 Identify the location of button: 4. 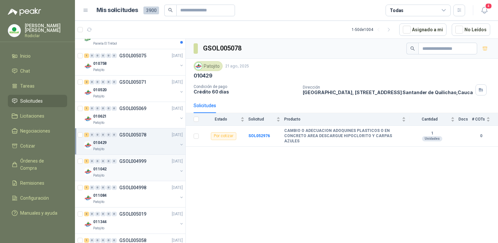
(484, 10).